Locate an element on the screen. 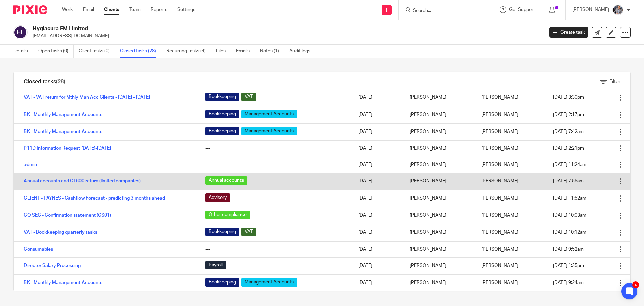  a: Settings is located at coordinates (186, 9).